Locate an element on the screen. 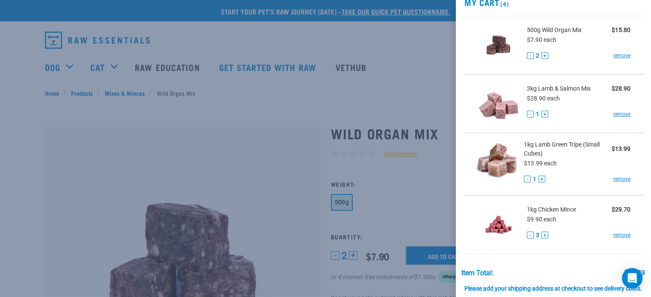 Image resolution: width=651 pixels, height=297 pixels. span: $9.90 each is located at coordinates (541, 220).